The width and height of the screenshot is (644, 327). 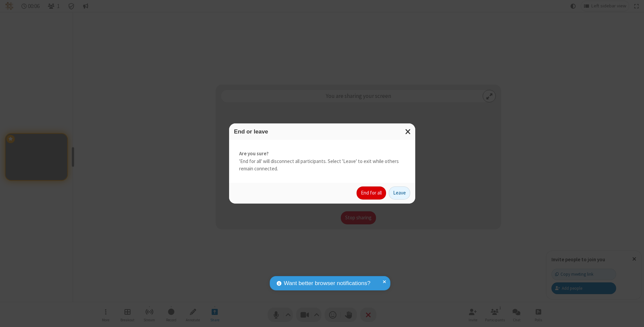 I want to click on h3: End or leave, so click(x=322, y=131).